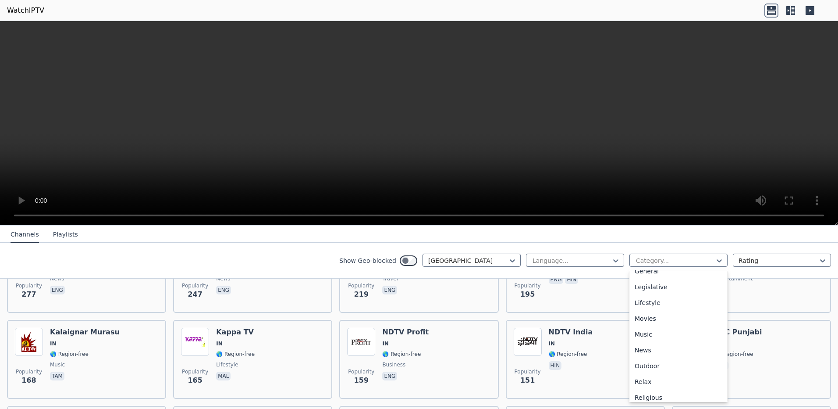 This screenshot has width=838, height=409. Describe the element at coordinates (29, 342) in the screenshot. I see `img: Kalaignar Murasu` at that location.